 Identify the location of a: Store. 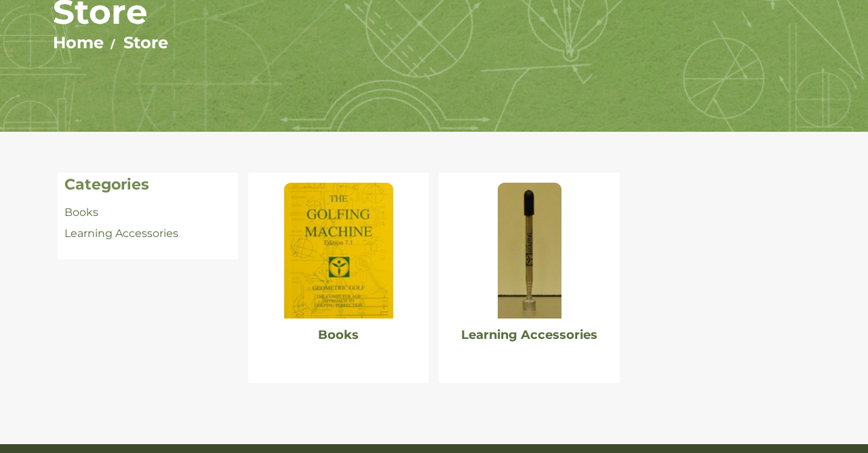
(146, 42).